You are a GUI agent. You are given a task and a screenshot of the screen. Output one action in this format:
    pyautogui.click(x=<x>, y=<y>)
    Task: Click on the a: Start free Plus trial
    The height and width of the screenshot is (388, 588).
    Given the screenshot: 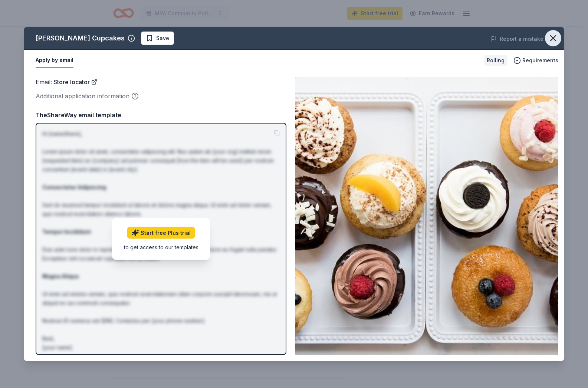 What is the action you would take?
    pyautogui.click(x=161, y=233)
    